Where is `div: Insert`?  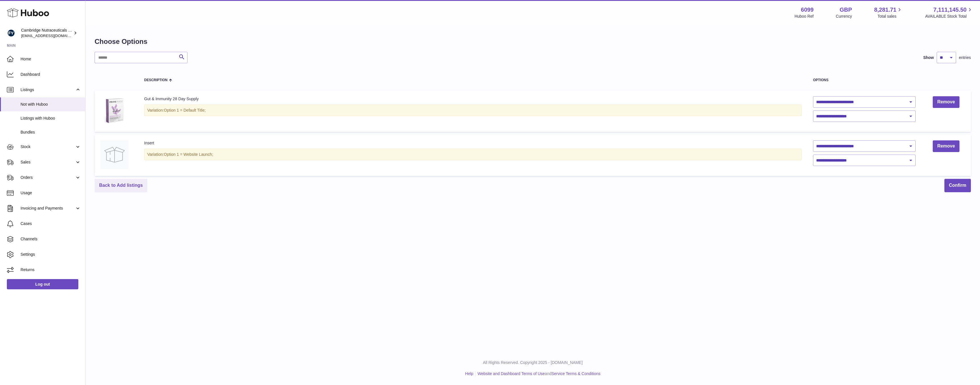 div: Insert is located at coordinates (473, 143).